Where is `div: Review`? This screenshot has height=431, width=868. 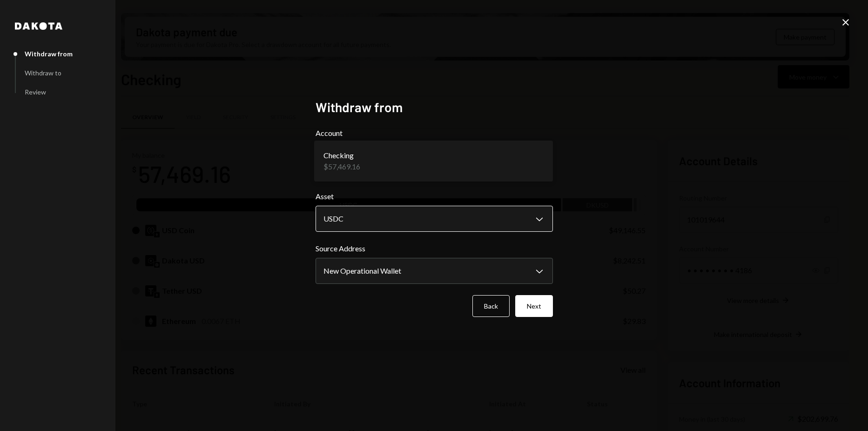
div: Review is located at coordinates (36, 92).